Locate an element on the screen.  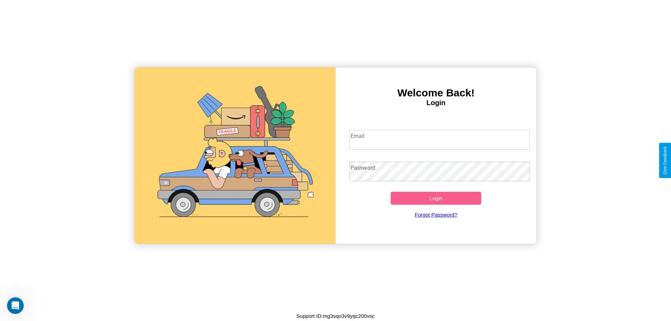
img: gif is located at coordinates (235, 155).